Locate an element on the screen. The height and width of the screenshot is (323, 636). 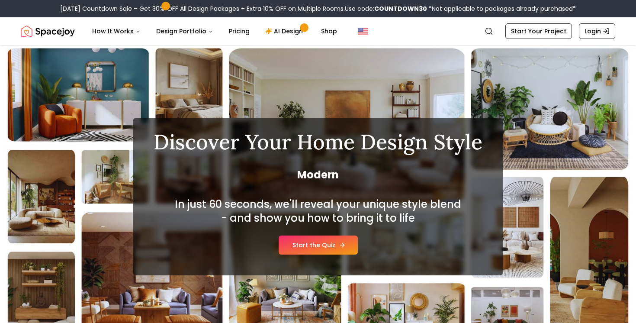
b: COUNTDOWN30 is located at coordinates (401, 9).